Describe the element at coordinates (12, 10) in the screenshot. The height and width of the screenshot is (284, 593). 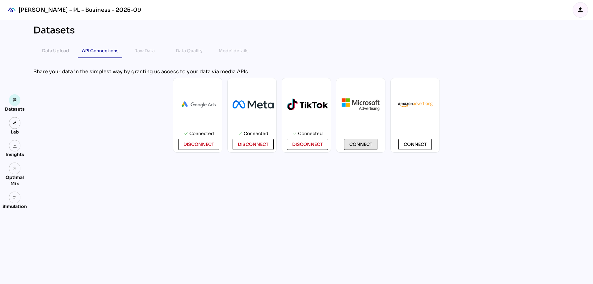
I see `div: mediaROI` at that location.